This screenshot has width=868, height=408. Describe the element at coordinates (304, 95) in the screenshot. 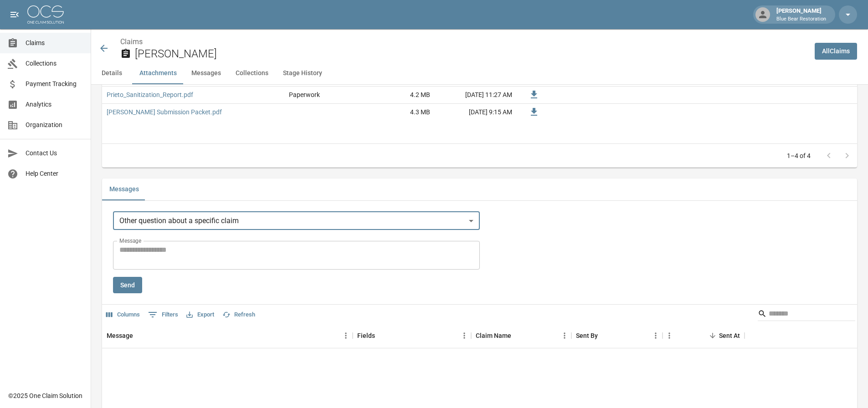

I see `div: Paperwork` at that location.